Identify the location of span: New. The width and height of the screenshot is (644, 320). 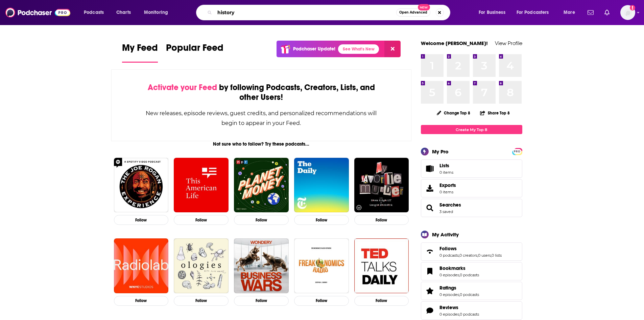
(424, 7).